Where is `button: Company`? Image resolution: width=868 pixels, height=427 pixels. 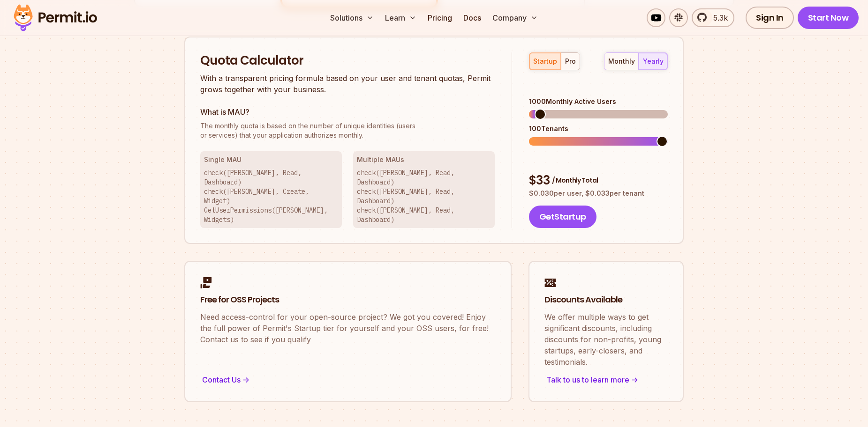
button: Company is located at coordinates (514, 18).